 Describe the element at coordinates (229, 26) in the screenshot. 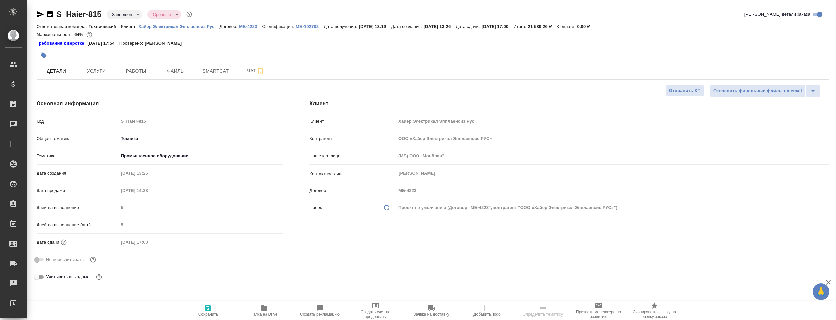

I see `p: Договор:` at that location.